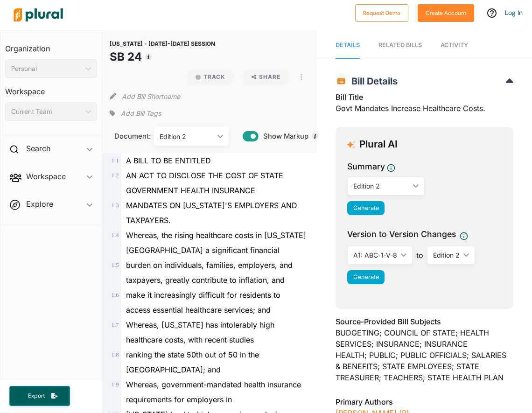 The width and height of the screenshot is (532, 413). Describe the element at coordinates (454, 45) in the screenshot. I see `a: Activity` at that location.